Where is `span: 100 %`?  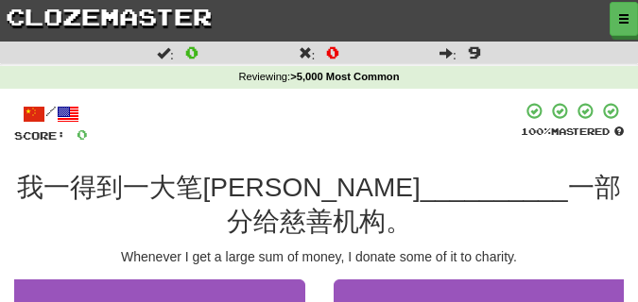 span: 100 % is located at coordinates (536, 131).